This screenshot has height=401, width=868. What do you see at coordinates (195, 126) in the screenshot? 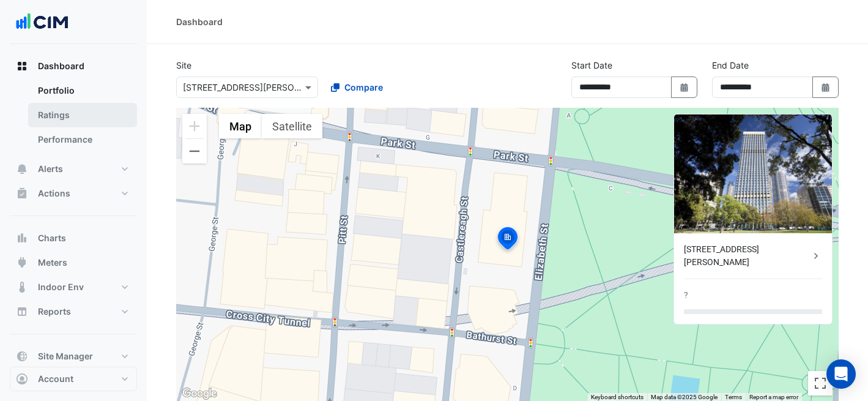
I see `button: Zoom in` at bounding box center [195, 126].